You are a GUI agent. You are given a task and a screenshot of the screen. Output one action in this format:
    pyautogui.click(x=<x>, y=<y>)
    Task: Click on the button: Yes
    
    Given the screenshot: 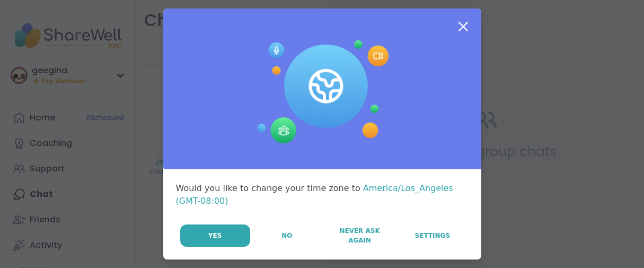 What is the action you would take?
    pyautogui.click(x=215, y=236)
    